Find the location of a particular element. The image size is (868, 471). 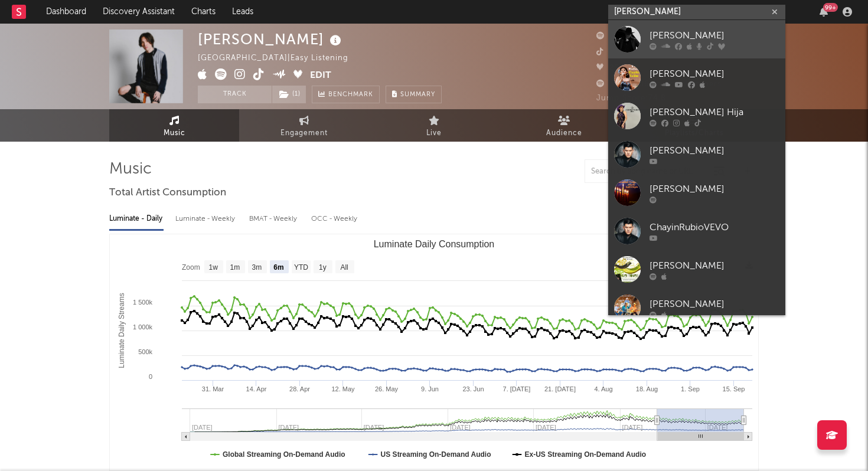

text: 15. Sep is located at coordinates (734, 389).